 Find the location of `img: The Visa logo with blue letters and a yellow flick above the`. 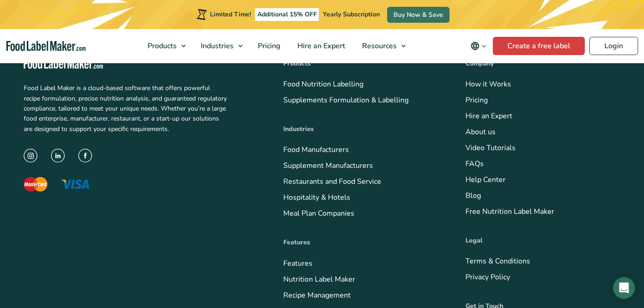

img: The Visa logo with blue letters and a yellow flick above the is located at coordinates (75, 184).